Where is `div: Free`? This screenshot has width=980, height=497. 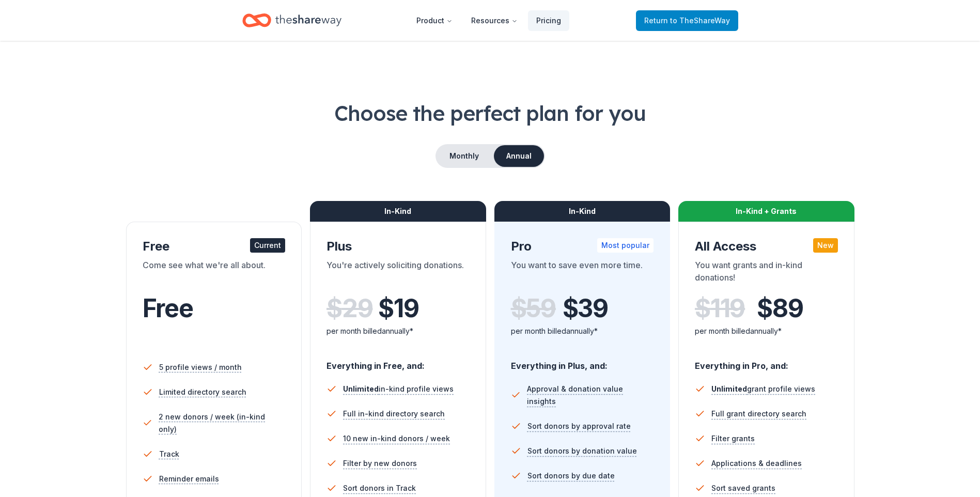 div: Free is located at coordinates (214, 246).